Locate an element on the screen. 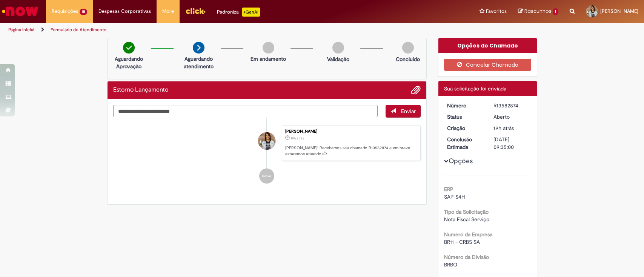 This screenshot has height=277, width=644. dt: Criação is located at coordinates (464, 129).